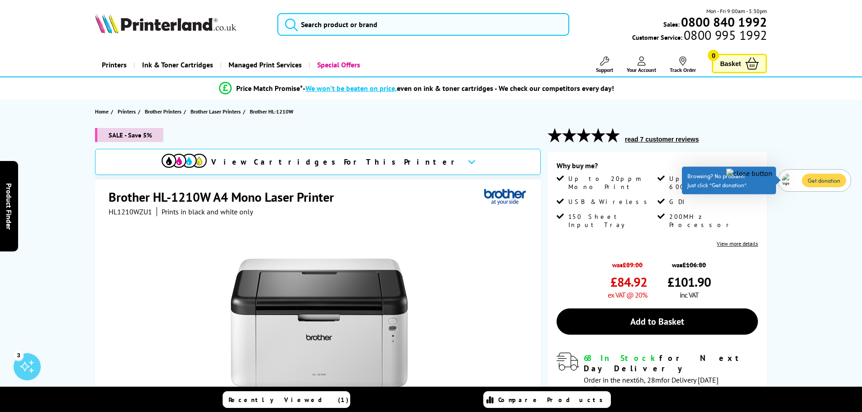 The image size is (862, 412). What do you see at coordinates (103, 111) in the screenshot?
I see `a: Home` at bounding box center [103, 111].